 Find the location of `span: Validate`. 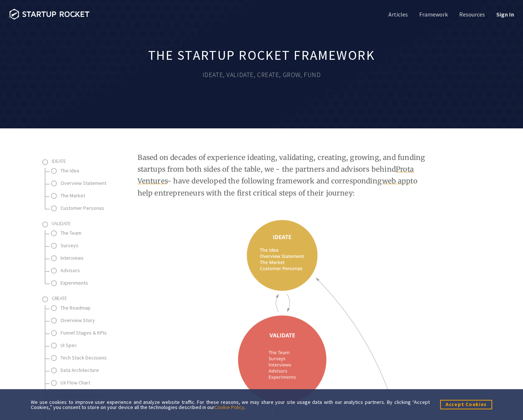

span: Validate is located at coordinates (61, 223).